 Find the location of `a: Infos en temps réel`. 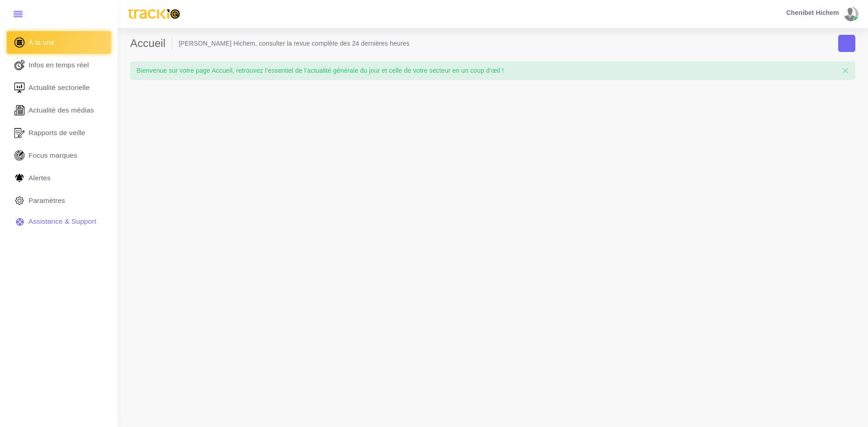

a: Infos en temps réel is located at coordinates (58, 65).